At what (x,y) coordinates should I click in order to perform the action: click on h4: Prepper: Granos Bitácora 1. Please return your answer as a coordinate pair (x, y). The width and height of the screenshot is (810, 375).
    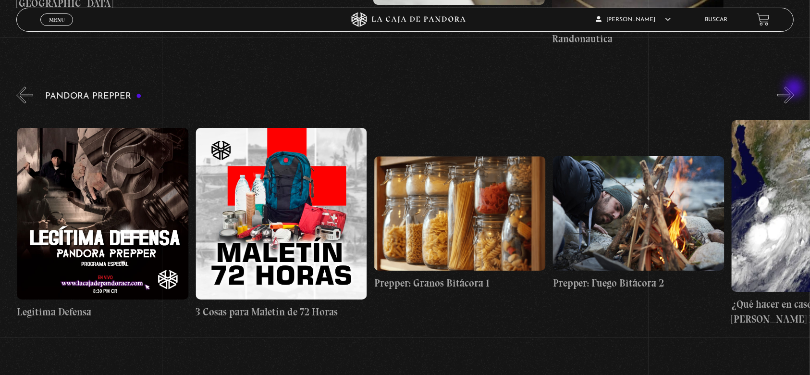
    Looking at the image, I should click on (460, 283).